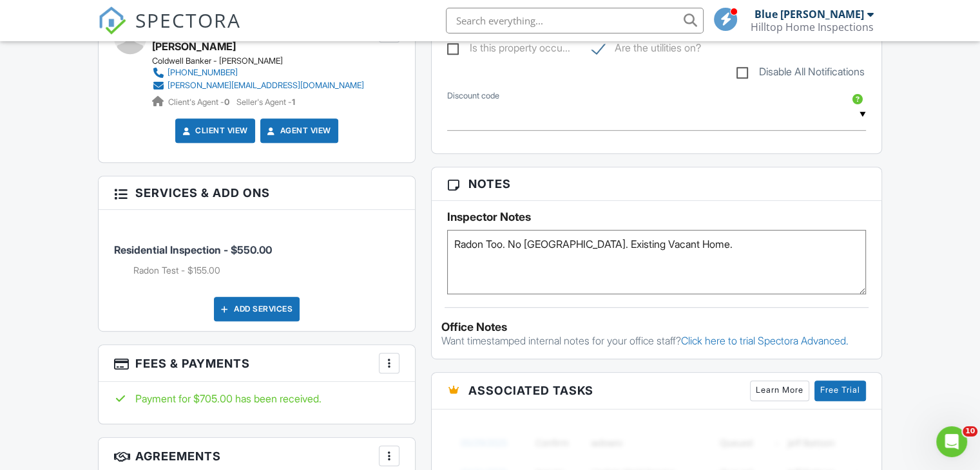 This screenshot has width=980, height=470. Describe the element at coordinates (657, 185) in the screenshot. I see `h3: Notes` at that location.